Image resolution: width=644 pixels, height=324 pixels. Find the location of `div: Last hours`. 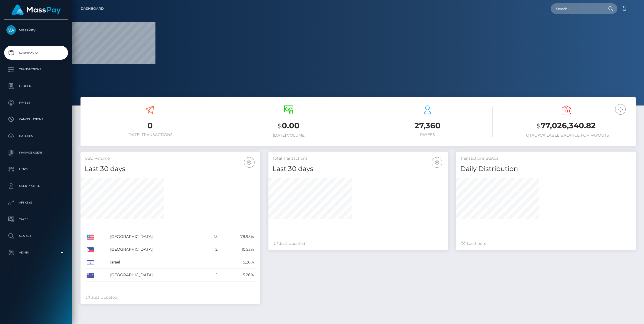

div: Last hours is located at coordinates (545, 243).